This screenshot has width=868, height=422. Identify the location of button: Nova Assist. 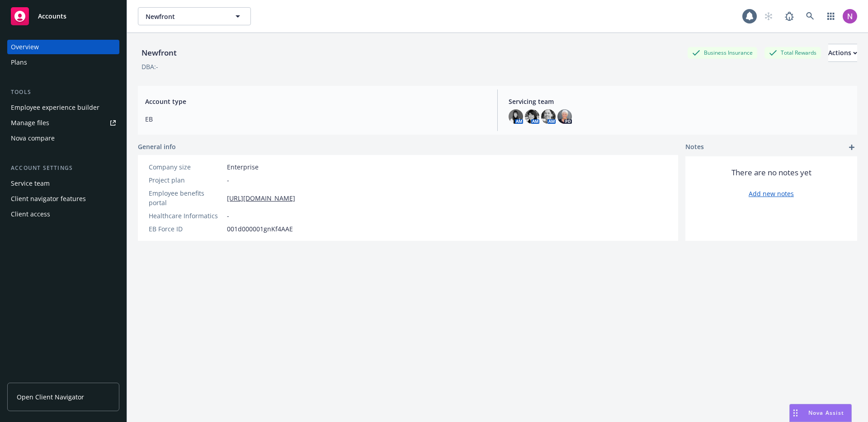
(821, 413).